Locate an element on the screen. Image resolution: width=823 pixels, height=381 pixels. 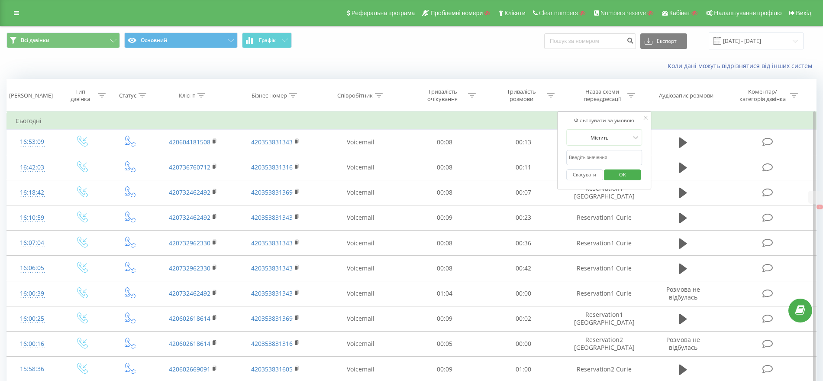
span: Проблемні номери is located at coordinates (457, 13).